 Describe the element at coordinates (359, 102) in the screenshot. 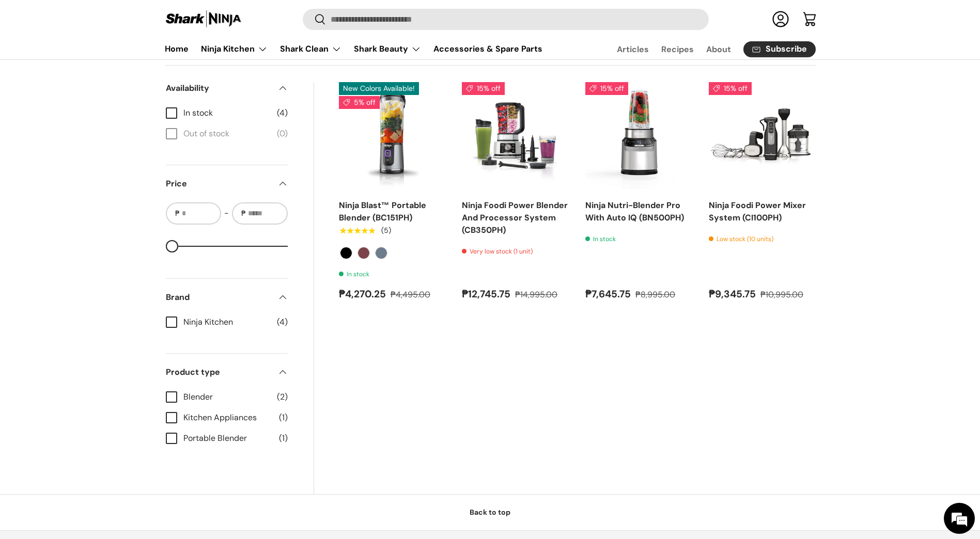

I see `span: 5% off` at that location.